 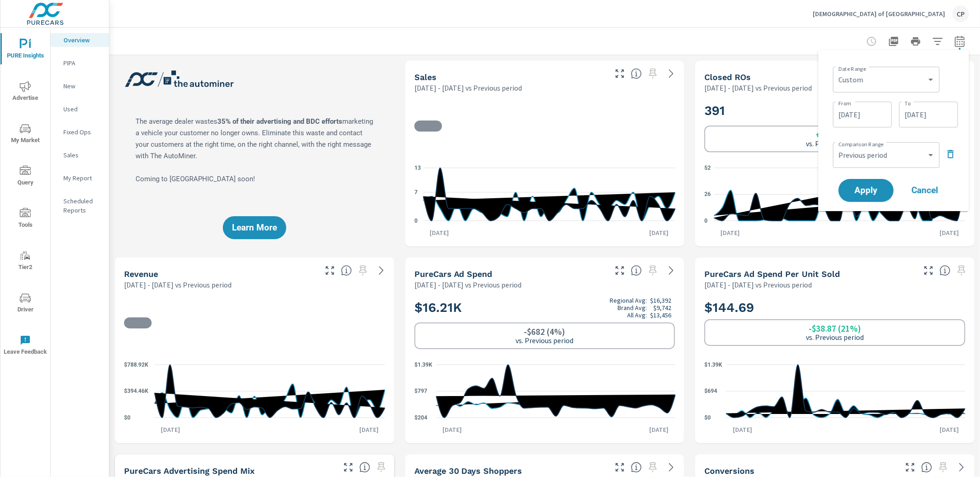 I want to click on span: Tools, so click(x=25, y=219).